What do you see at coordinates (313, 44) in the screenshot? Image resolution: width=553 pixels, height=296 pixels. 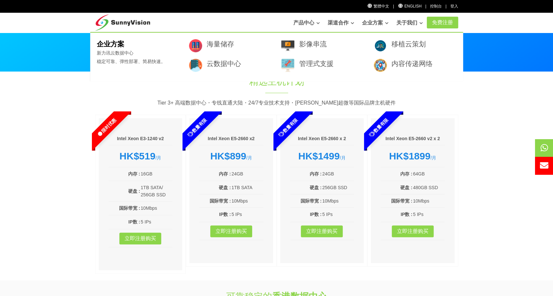 I see `a: 影像串流` at bounding box center [313, 44].